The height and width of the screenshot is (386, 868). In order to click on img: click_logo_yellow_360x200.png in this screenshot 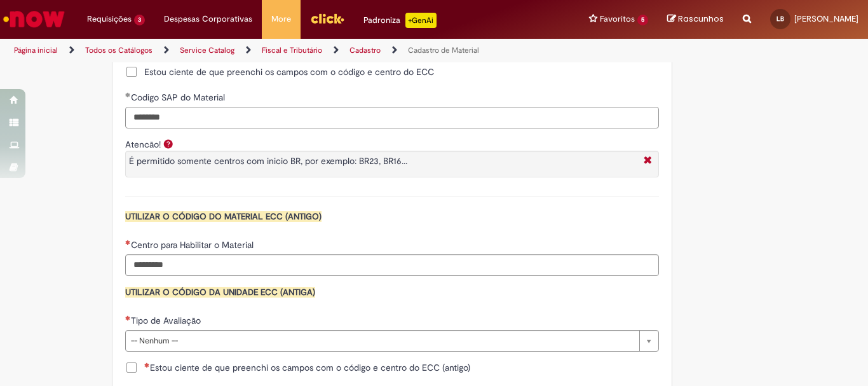, I will do `click(327, 19)`.